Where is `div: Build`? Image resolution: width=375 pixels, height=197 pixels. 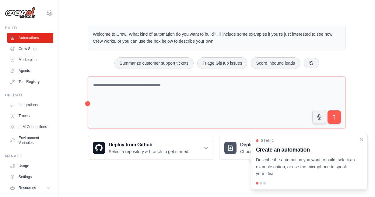
div: Build is located at coordinates (29, 28).